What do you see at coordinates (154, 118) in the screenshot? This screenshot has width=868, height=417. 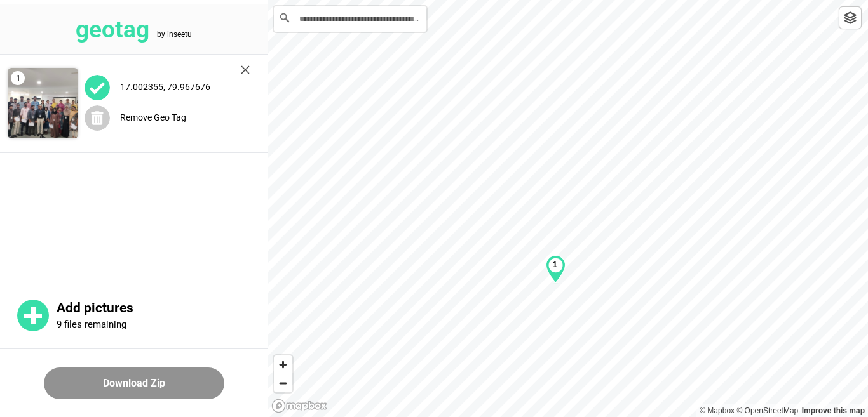 I see `label: Remove Geo Tag` at bounding box center [154, 118].